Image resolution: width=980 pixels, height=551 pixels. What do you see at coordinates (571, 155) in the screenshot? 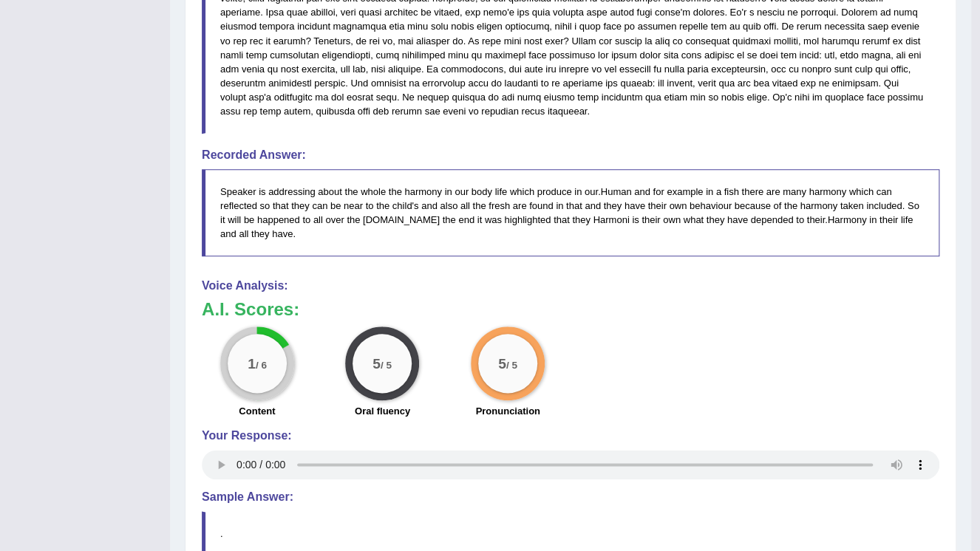
I see `h4: Recorded Answer:` at bounding box center [571, 155].